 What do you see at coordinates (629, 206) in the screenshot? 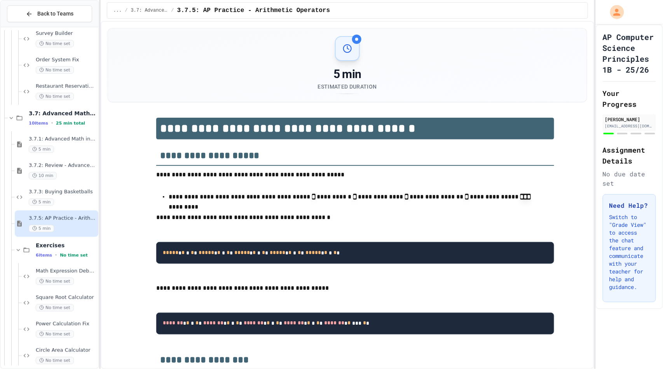
I see `h3: Need Help?` at bounding box center [629, 206].